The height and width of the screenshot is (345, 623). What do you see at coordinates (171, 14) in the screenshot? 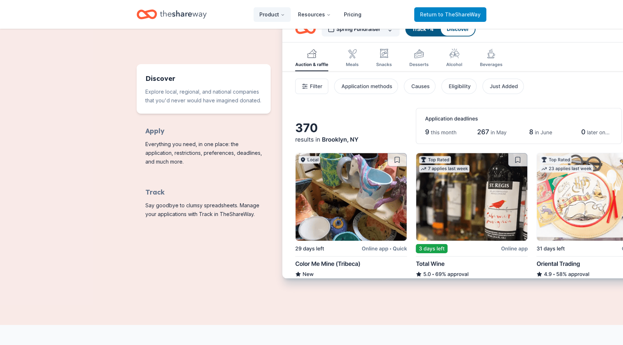
I see `a: Home` at bounding box center [171, 14].